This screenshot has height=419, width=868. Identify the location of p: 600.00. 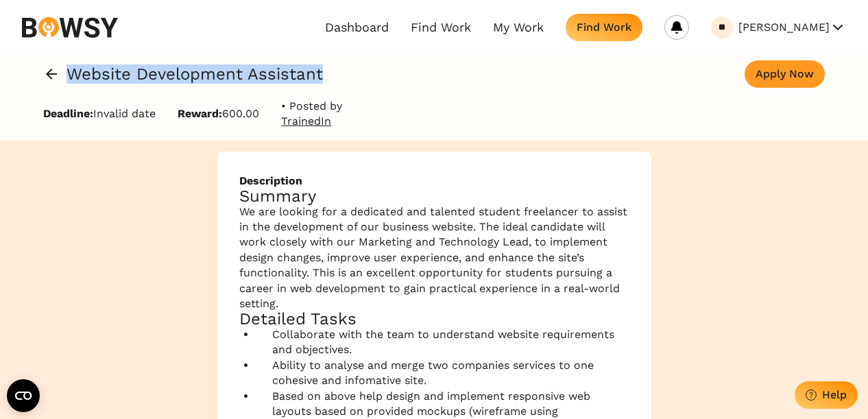
(218, 114).